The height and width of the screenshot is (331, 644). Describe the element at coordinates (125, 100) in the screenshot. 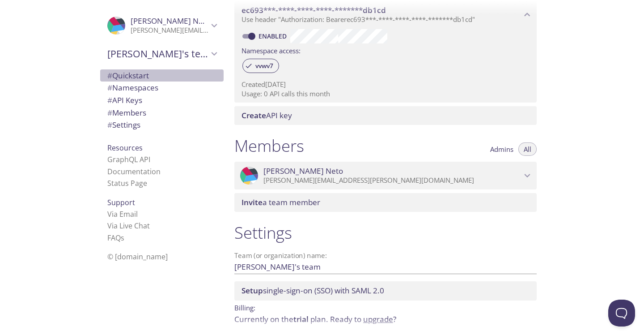

I see `span: API Keys` at that location.